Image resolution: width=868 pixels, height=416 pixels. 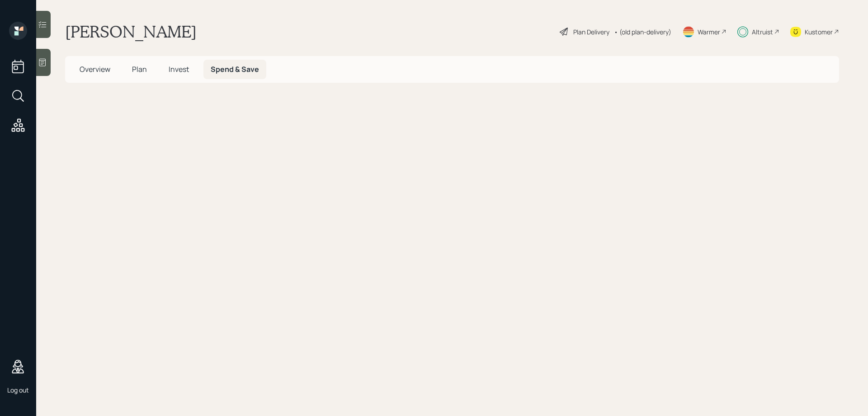 I want to click on div: Warmer, so click(x=709, y=32).